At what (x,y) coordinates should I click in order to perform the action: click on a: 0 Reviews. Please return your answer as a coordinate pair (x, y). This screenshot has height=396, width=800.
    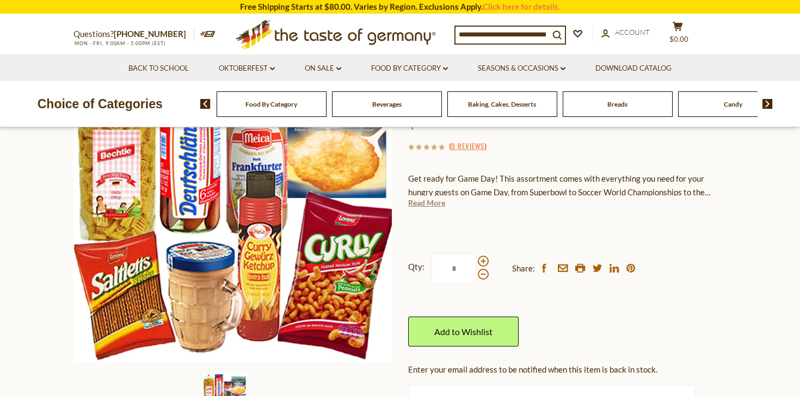
    Looking at the image, I should click on (467, 146).